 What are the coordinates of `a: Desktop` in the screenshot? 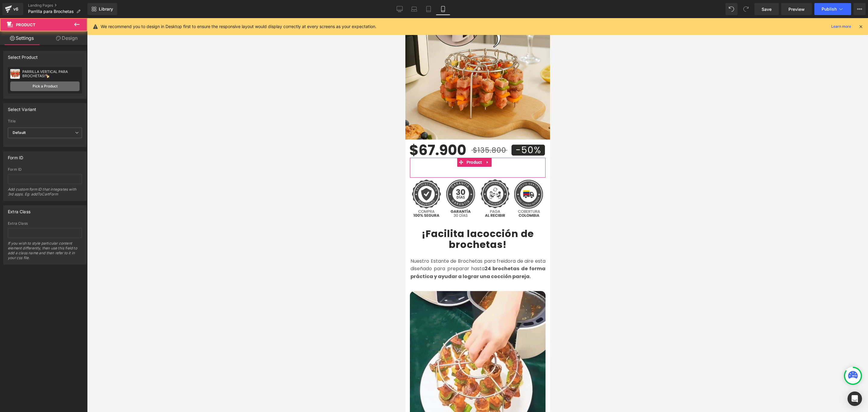 It's located at (400, 9).